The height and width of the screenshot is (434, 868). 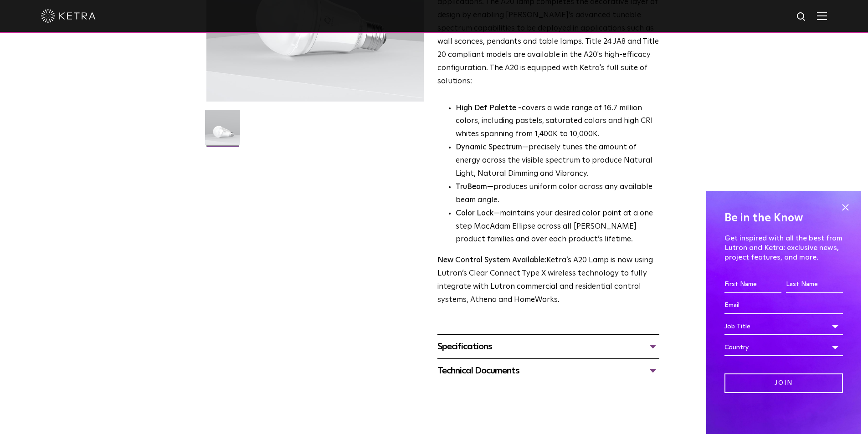 I want to click on input: Email, so click(x=783, y=305).